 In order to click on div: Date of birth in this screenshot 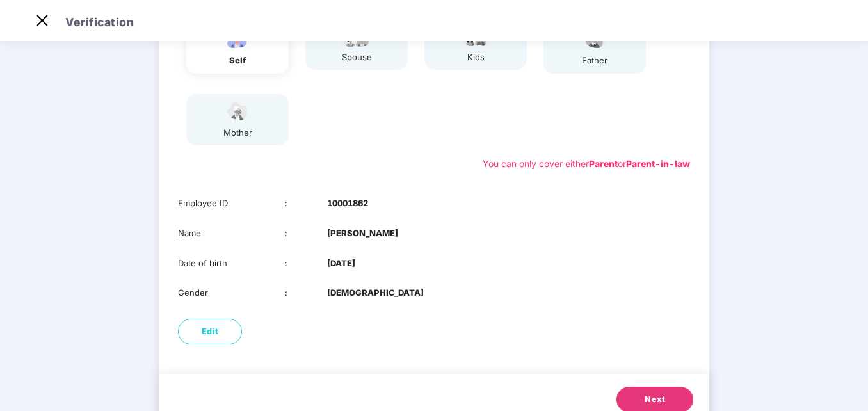, I will do `click(231, 263)`.